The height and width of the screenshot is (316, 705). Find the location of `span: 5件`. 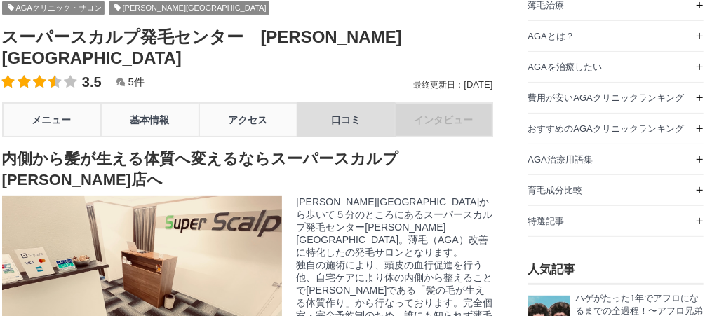

span: 5件 is located at coordinates (136, 81).